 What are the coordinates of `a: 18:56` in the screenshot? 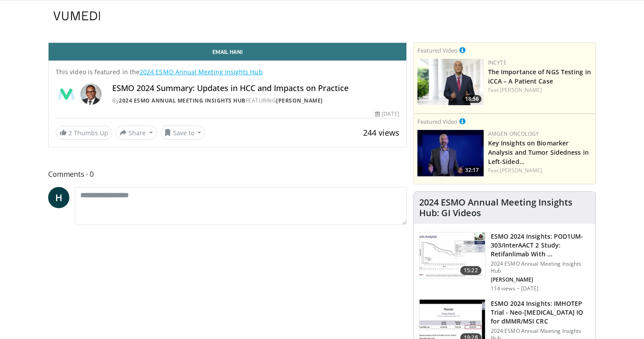 It's located at (451, 82).